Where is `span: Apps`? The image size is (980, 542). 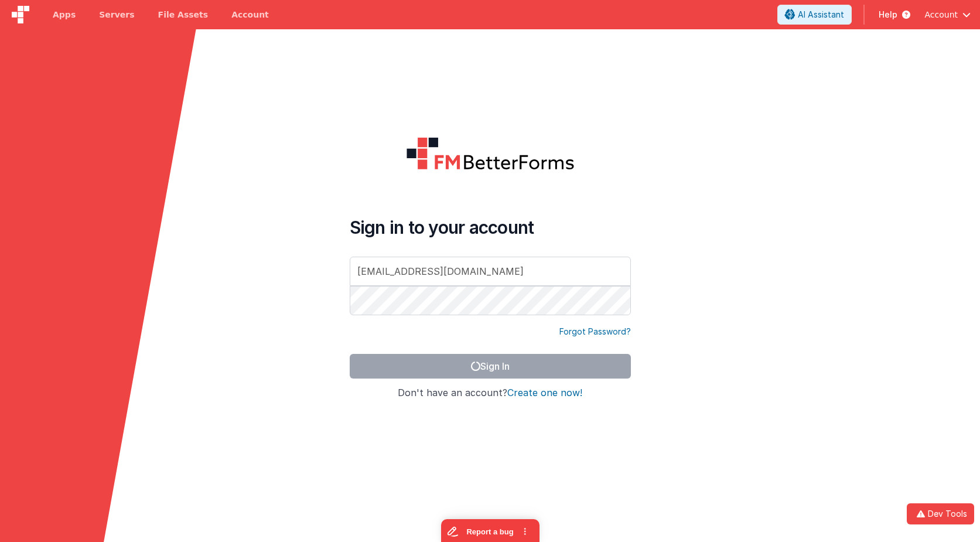
span: Apps is located at coordinates (64, 15).